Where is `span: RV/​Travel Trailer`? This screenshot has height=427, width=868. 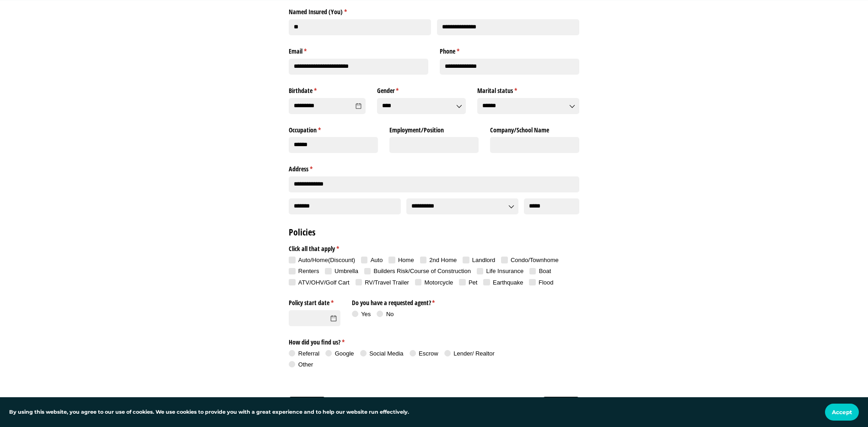 span: RV/​Travel Trailer is located at coordinates (386, 282).